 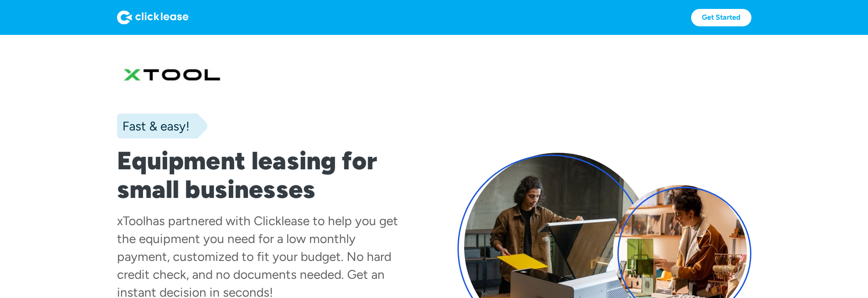 What do you see at coordinates (132, 220) in the screenshot?
I see `div: xTool` at bounding box center [132, 220].